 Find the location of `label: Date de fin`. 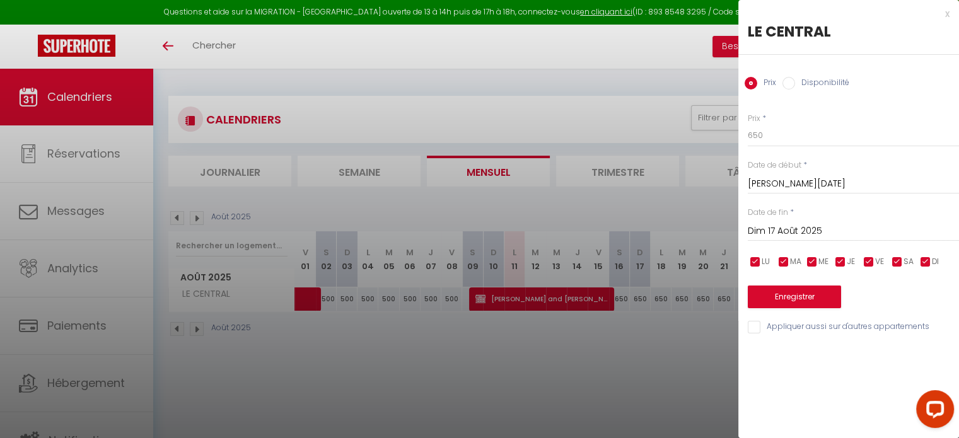

label: Date de fin is located at coordinates (768, 213).